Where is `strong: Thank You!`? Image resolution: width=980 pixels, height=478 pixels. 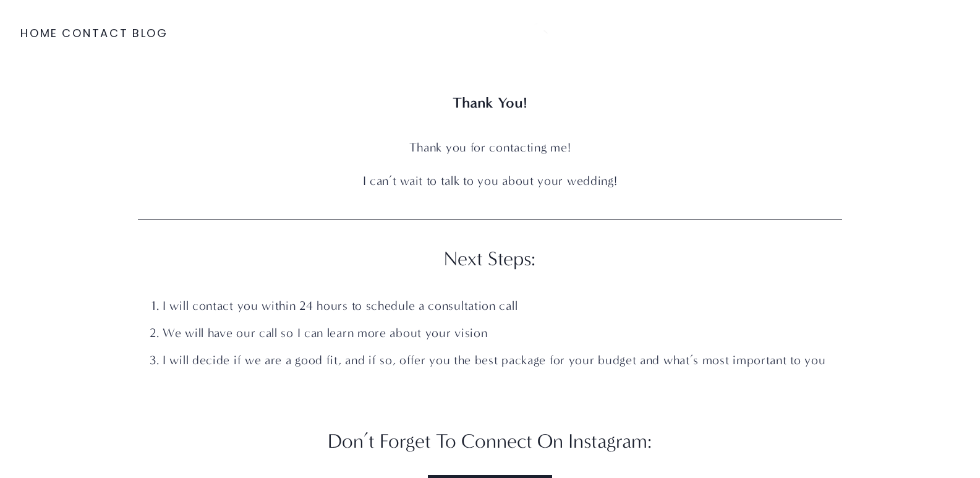
strong: Thank You! is located at coordinates (490, 103).